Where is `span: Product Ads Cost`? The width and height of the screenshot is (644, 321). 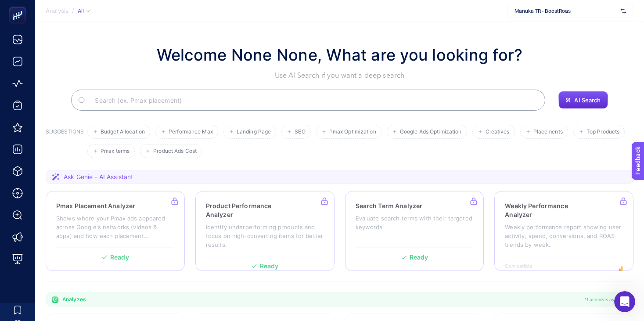 span: Product Ads Cost is located at coordinates (175, 151).